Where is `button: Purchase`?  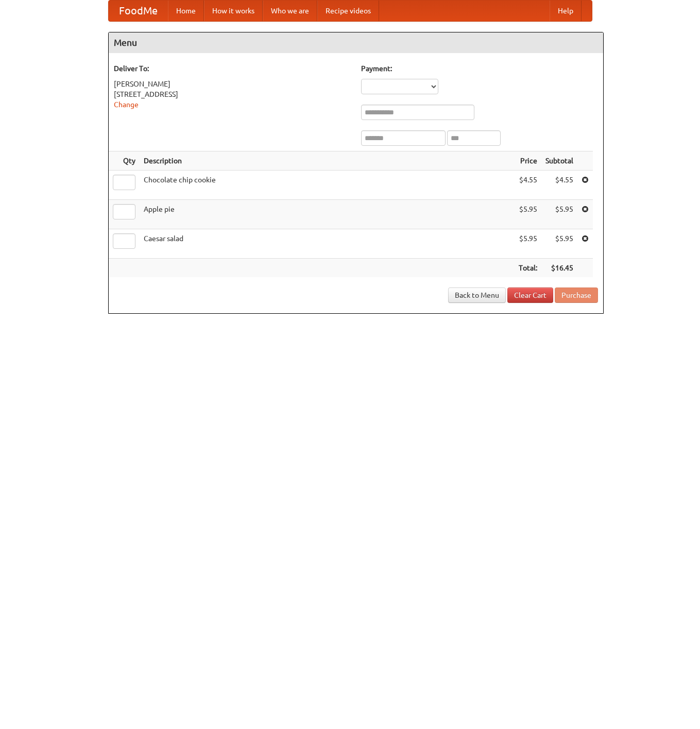
button: Purchase is located at coordinates (576, 296).